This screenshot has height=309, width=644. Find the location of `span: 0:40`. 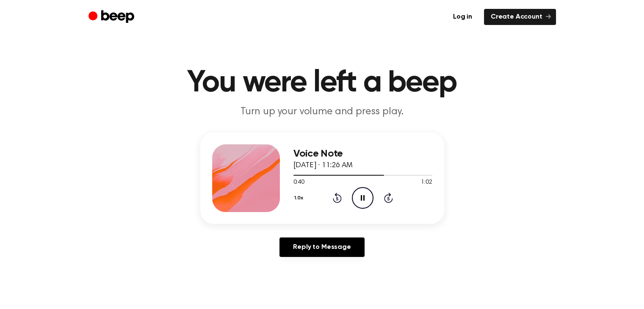

span: 0:40 is located at coordinates (299, 183).